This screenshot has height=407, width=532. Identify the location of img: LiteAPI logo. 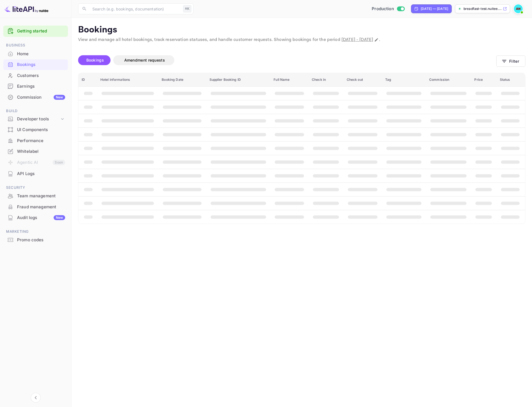
(26, 9).